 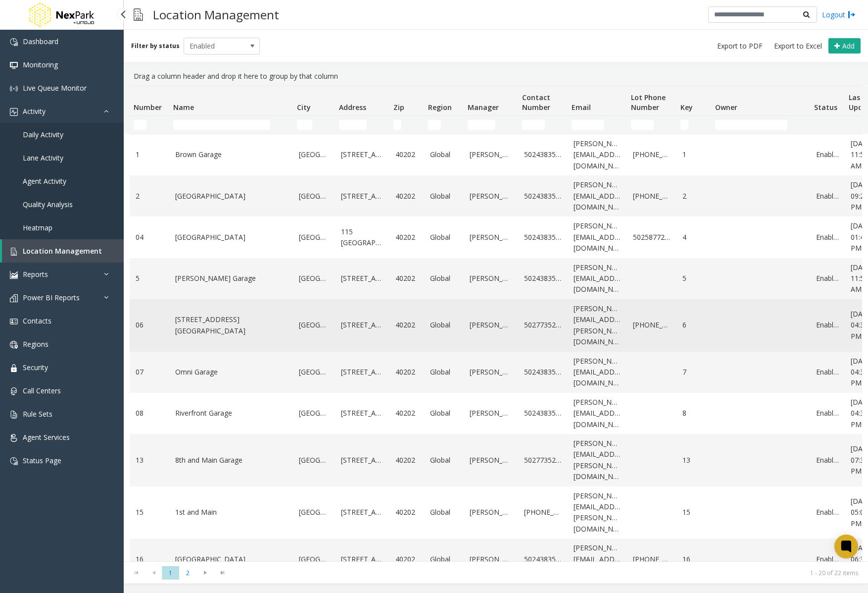 I want to click on a: 07, so click(x=149, y=372).